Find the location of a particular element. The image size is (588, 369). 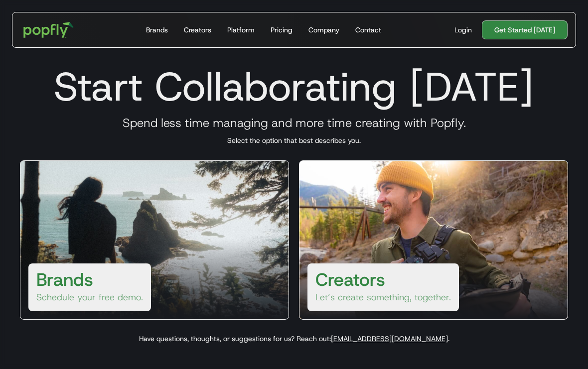

a: Pricing is located at coordinates (282, 30).